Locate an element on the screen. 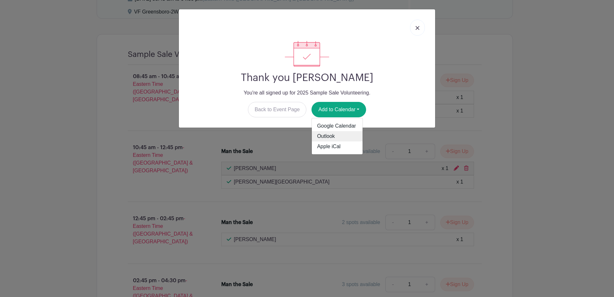 This screenshot has width=614, height=297. a: Back to Event Page is located at coordinates (277, 109).